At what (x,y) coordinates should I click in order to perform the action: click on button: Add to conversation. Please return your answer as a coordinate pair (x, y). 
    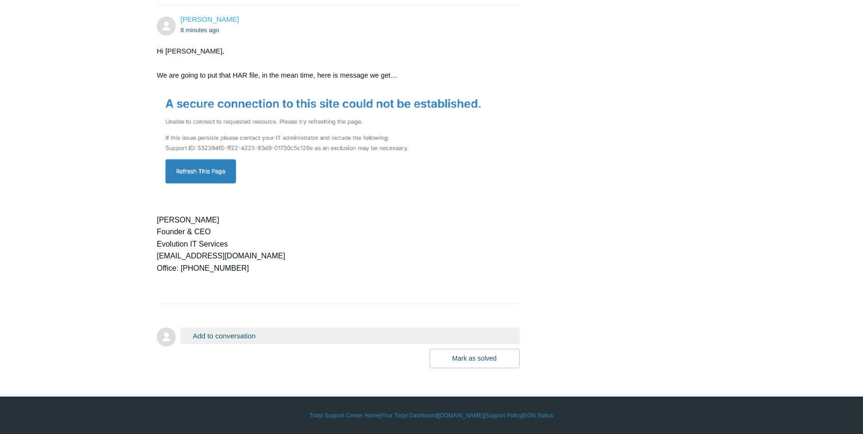
    Looking at the image, I should click on (350, 336).